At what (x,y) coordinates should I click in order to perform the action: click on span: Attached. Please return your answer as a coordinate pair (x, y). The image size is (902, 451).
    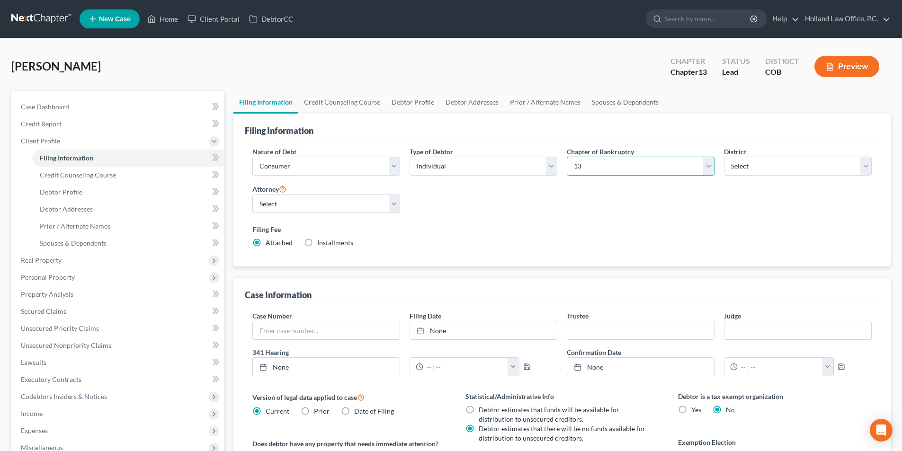
    Looking at the image, I should click on (279, 242).